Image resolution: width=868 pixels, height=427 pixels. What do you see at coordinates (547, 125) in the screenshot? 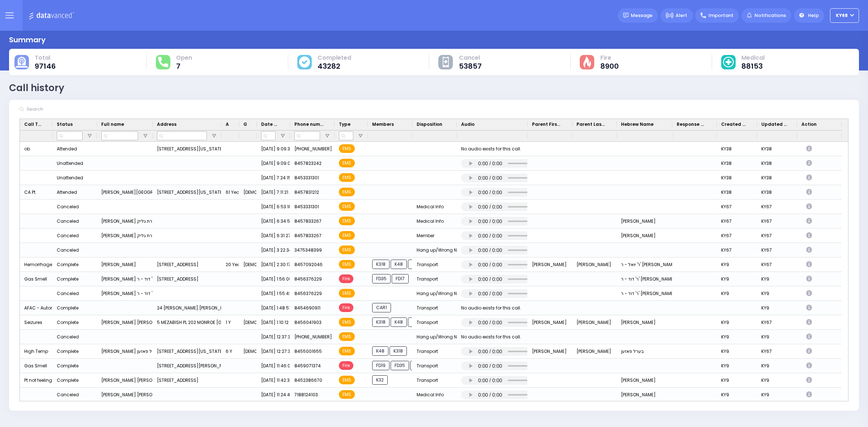
I see `span: Parent First Name` at bounding box center [547, 125].